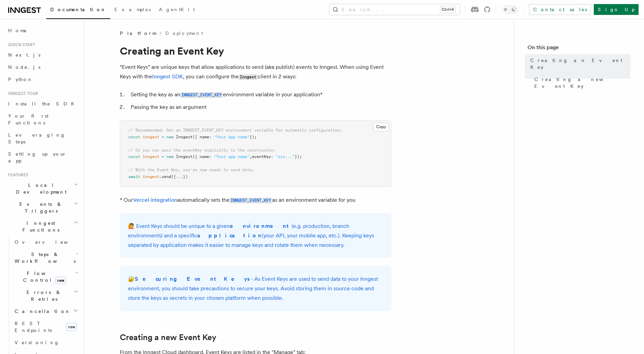 The width and height of the screenshot is (644, 354). What do you see at coordinates (46, 312) in the screenshot?
I see `button: Cancellation` at bounding box center [46, 312].